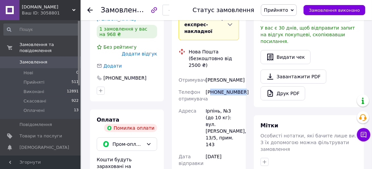 This screenshot has width=372, height=169. What do you see at coordinates (75, 82) in the screenshot?
I see `span: 511` at bounding box center [75, 82].